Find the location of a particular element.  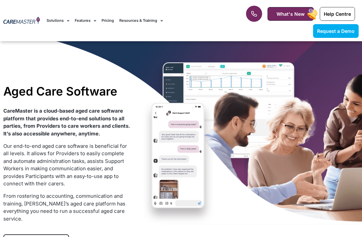

span: Request a Demo is located at coordinates (336, 31).